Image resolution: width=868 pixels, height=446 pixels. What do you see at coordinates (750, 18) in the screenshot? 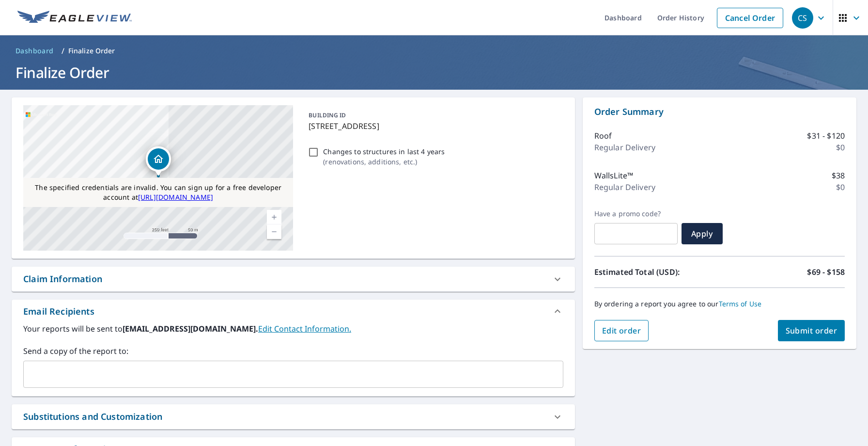
I see `a: Cancel Order` at bounding box center [750, 18].